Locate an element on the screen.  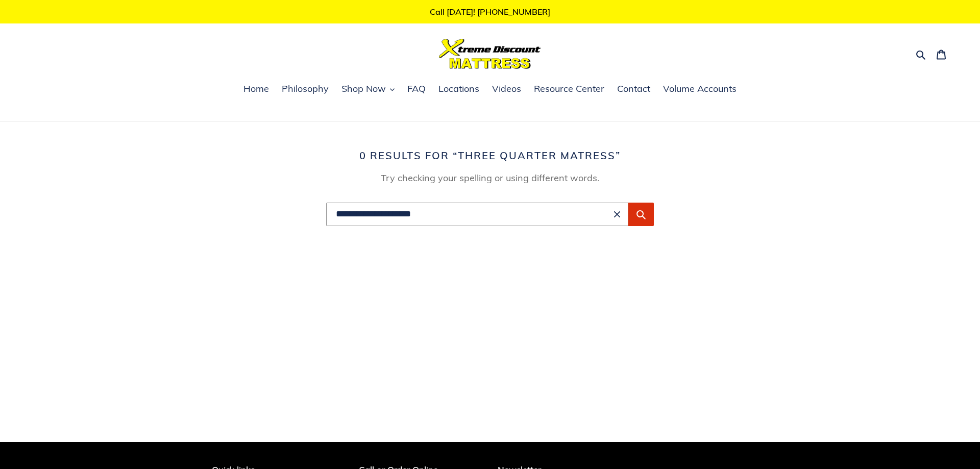
span: Shop Now is located at coordinates (363, 89).